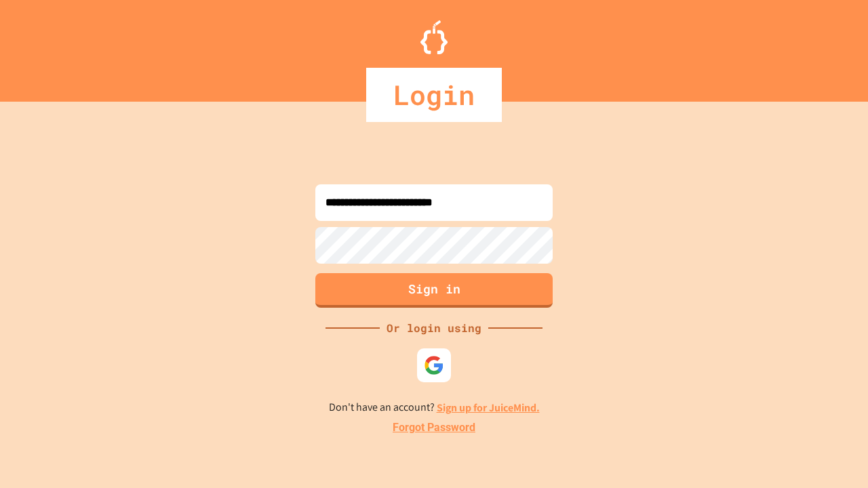  I want to click on div: Or login using, so click(434, 329).